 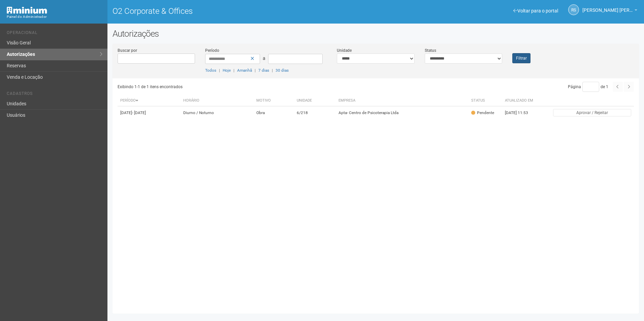 What do you see at coordinates (282, 71) in the screenshot?
I see `a: 30 dias` at bounding box center [282, 71].